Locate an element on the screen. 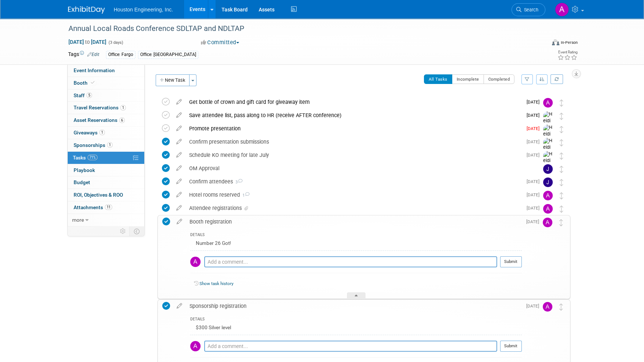  a: Travel Reservations1 is located at coordinates (106, 108).